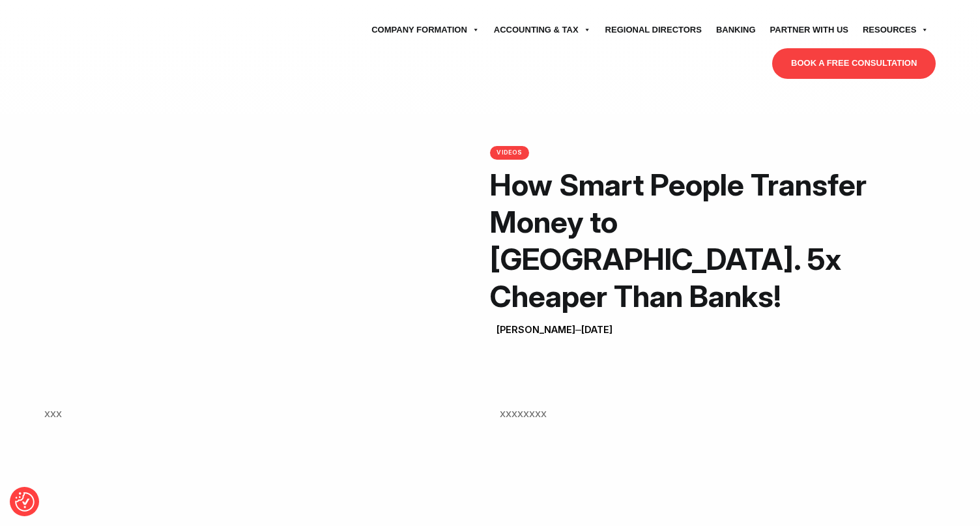  Describe the element at coordinates (426, 30) in the screenshot. I see `a: Company Formation` at that location.